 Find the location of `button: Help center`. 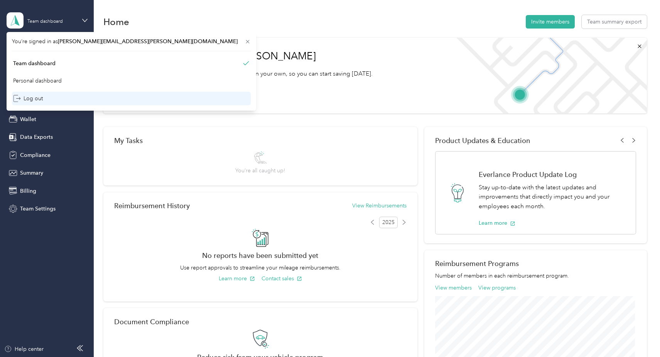

button: Help center is located at coordinates (24, 349).